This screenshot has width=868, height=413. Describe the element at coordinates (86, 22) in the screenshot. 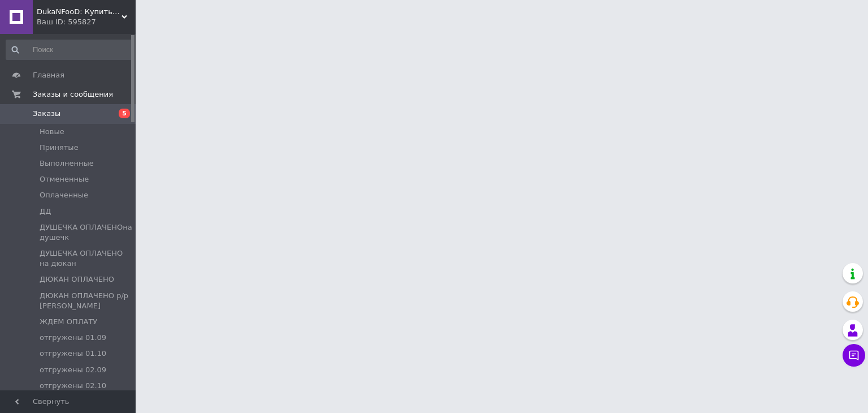

I see `div: Ваш ID: 595827` at that location.